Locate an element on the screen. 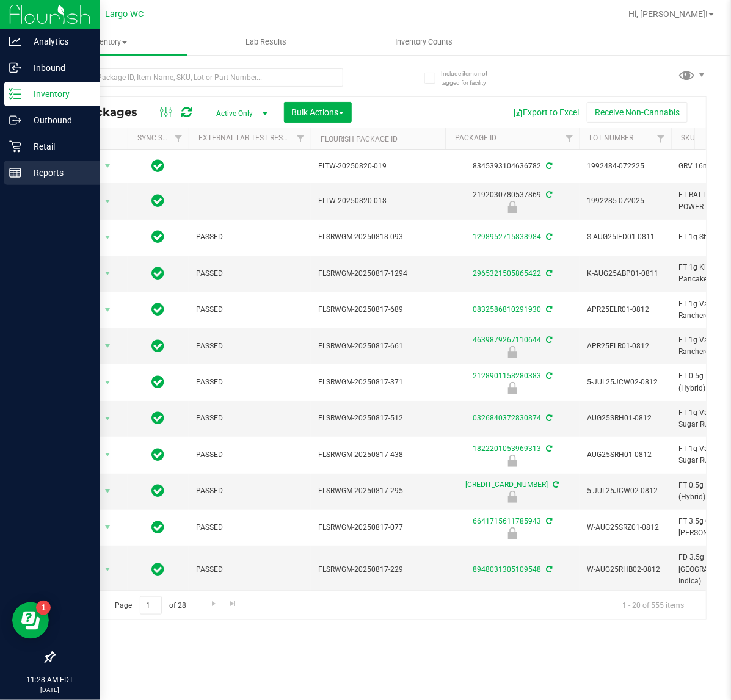  a: Go to the next page is located at coordinates (213, 605).